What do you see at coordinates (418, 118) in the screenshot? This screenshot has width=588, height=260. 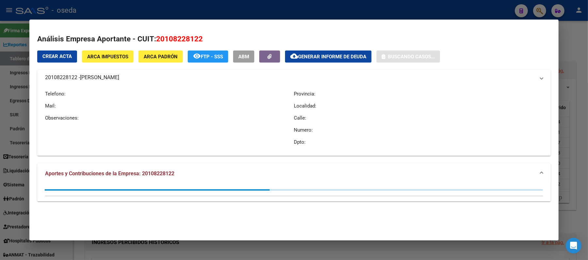 I see `p: Calle:` at bounding box center [418, 118].